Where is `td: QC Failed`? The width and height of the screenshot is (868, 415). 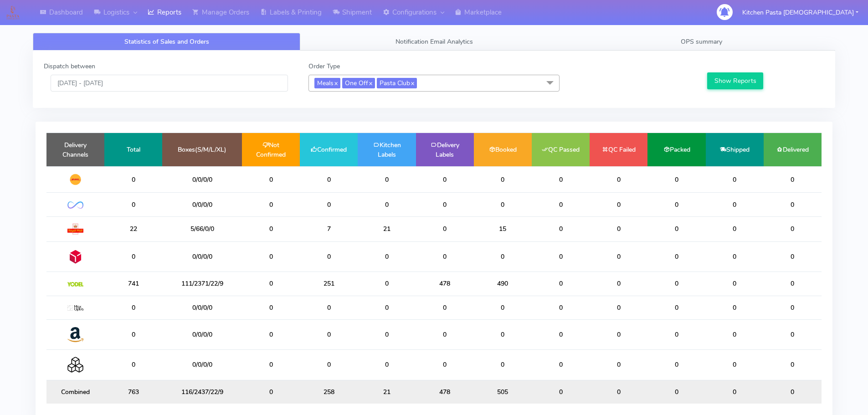
td: QC Failed is located at coordinates (618, 150).